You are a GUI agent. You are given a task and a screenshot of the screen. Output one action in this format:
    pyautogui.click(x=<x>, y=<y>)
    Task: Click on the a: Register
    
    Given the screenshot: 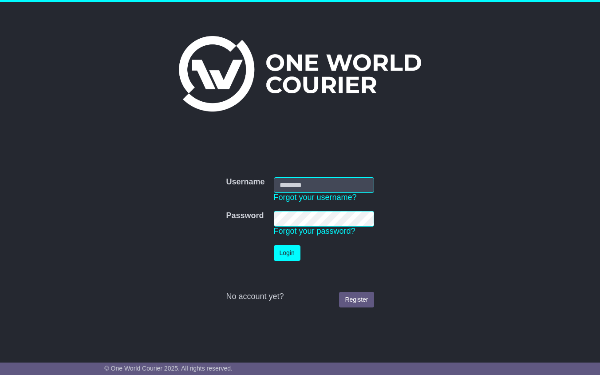 What is the action you would take?
    pyautogui.click(x=356, y=299)
    